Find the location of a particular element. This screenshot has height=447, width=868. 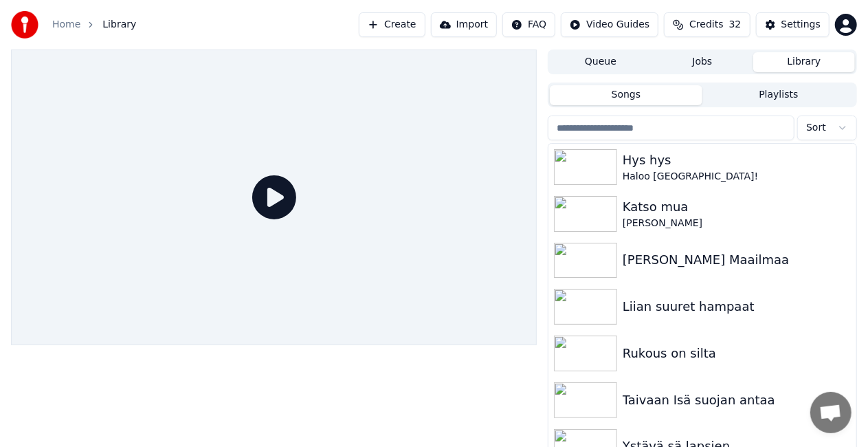

div: Hys hys is located at coordinates (737, 160).